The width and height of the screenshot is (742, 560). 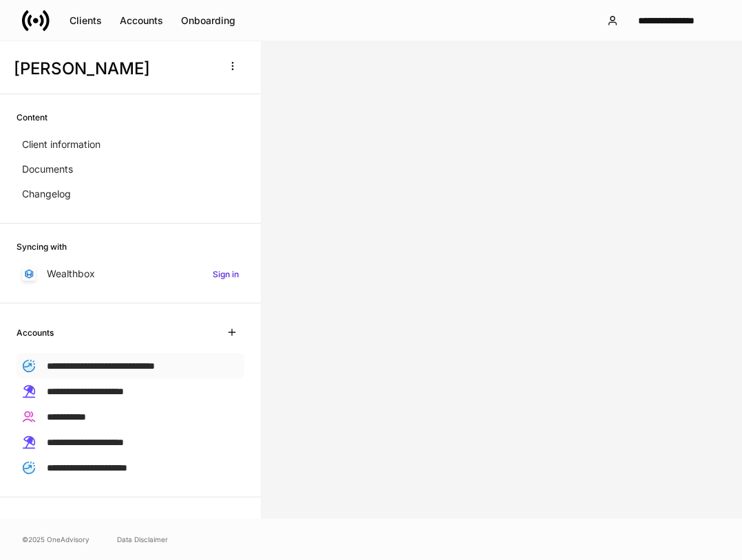 What do you see at coordinates (130, 194) in the screenshot?
I see `a: Changelog` at bounding box center [130, 194].